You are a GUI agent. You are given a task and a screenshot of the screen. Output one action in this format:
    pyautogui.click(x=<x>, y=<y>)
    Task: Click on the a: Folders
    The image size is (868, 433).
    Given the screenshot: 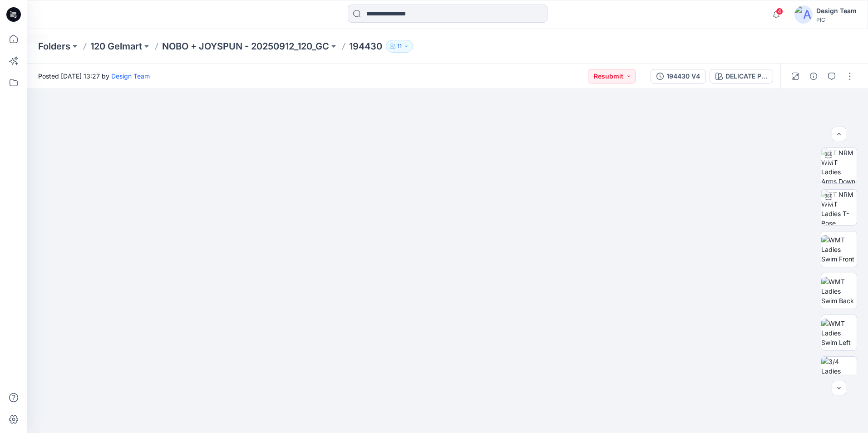 What is the action you would take?
    pyautogui.click(x=54, y=47)
    